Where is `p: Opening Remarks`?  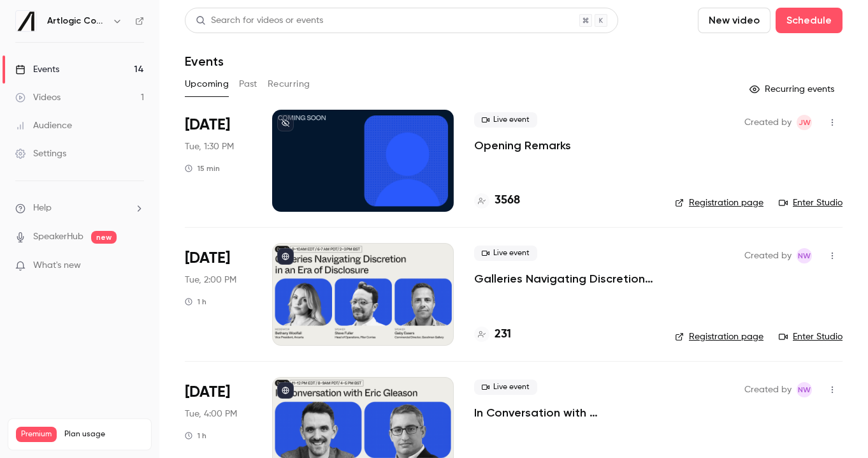 p: Opening Remarks is located at coordinates (523, 146).